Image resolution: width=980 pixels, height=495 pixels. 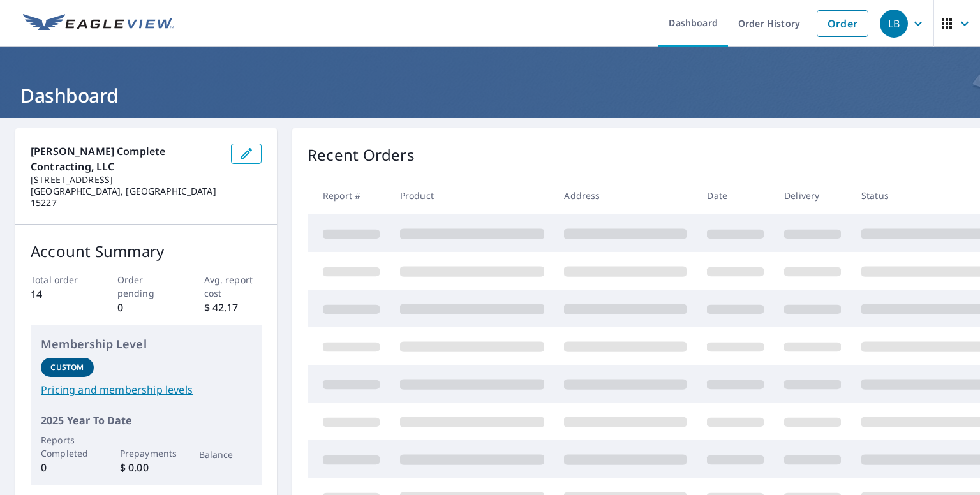 I want to click on th: Delivery, so click(x=812, y=195).